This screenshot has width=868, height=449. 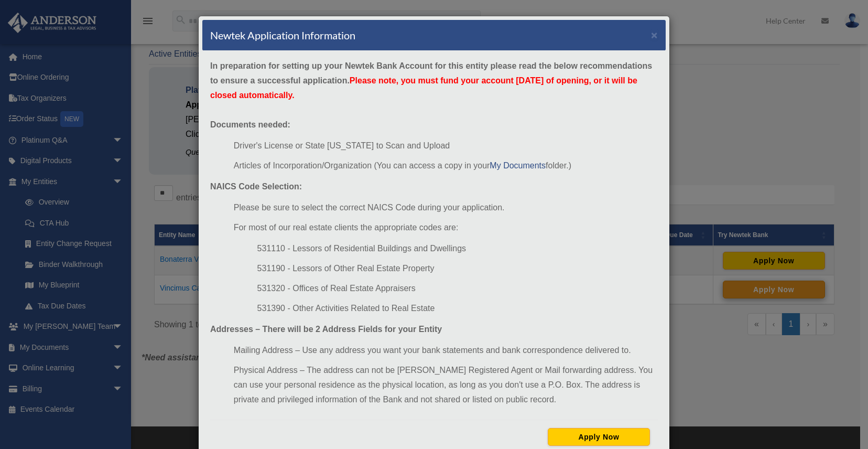 What do you see at coordinates (458, 269) in the screenshot?
I see `li: 531190 - Lessors of Other Real Estate Property` at bounding box center [458, 269].